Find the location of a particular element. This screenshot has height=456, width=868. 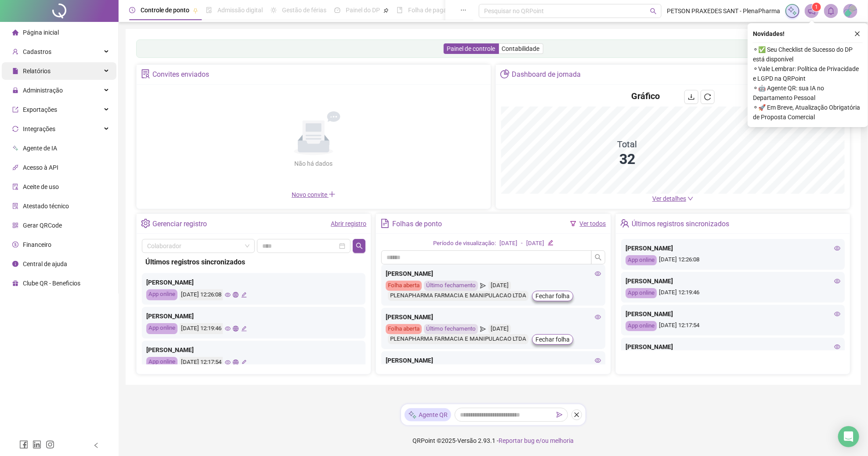

span: plus is located at coordinates (332, 195).